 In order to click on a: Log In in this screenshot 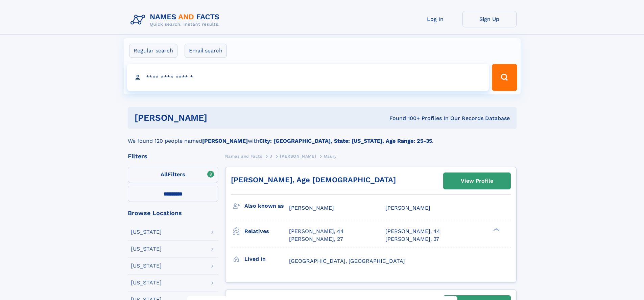, I will do `click(436, 19)`.